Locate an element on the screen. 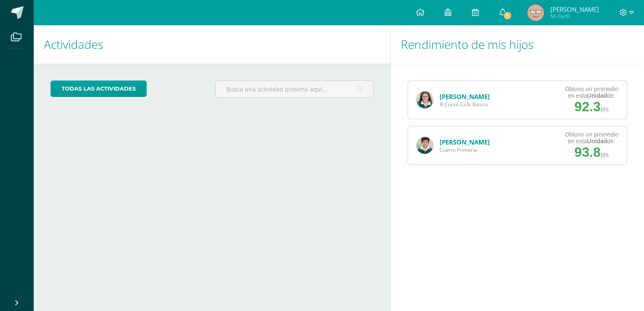 The image size is (644, 311). span: 93.8 is located at coordinates (588, 152).